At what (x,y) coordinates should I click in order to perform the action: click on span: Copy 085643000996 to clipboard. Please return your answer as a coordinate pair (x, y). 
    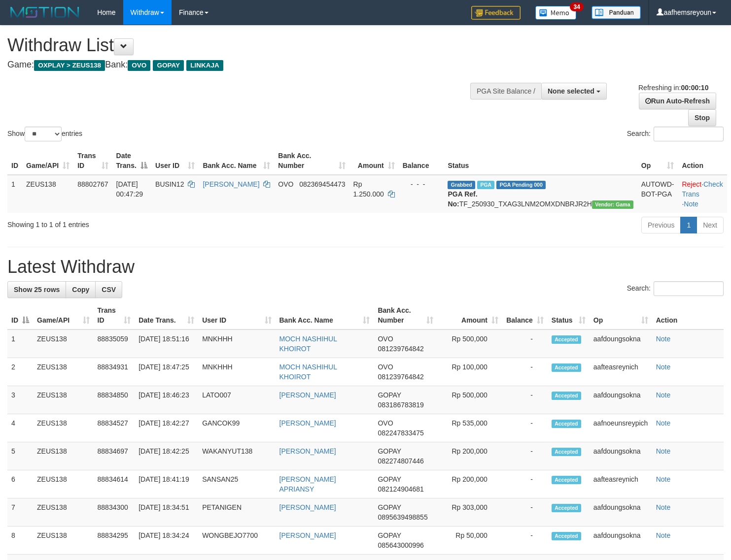
    Looking at the image, I should click on (400, 545).